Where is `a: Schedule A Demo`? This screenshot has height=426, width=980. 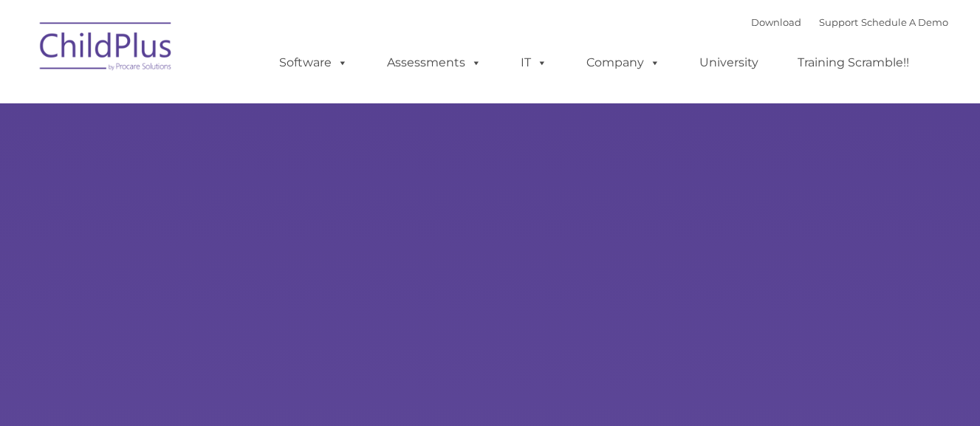
a: Schedule A Demo is located at coordinates (905, 22).